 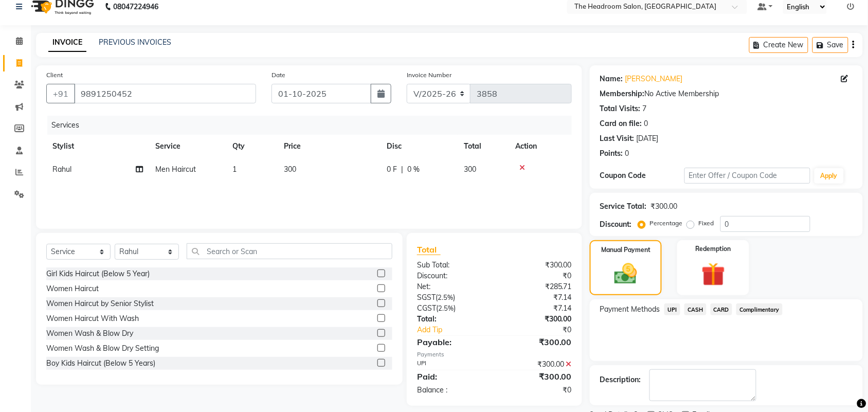 What do you see at coordinates (429, 249) in the screenshot?
I see `span: Total` at bounding box center [429, 249].